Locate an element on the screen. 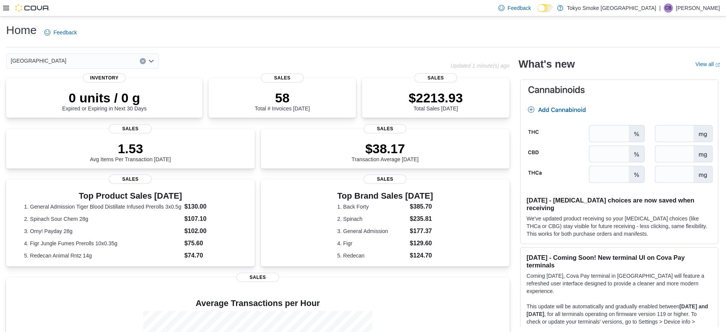  dt: 3. Omy! Payday 28g is located at coordinates (103, 231).